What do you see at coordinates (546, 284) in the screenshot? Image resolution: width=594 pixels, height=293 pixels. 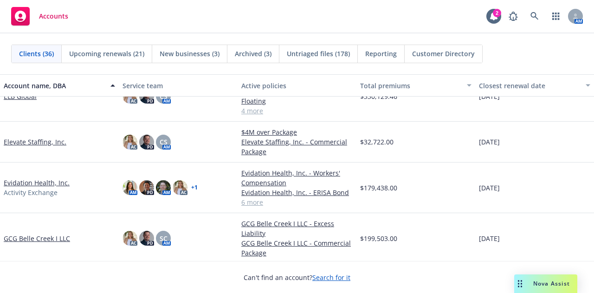 I see `button: Nova Assist` at bounding box center [546, 284].